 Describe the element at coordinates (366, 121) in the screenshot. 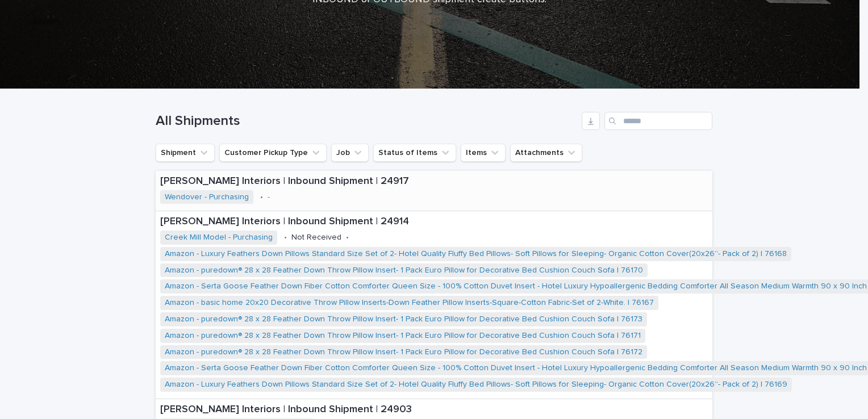

I see `h1: All Shipments` at that location.